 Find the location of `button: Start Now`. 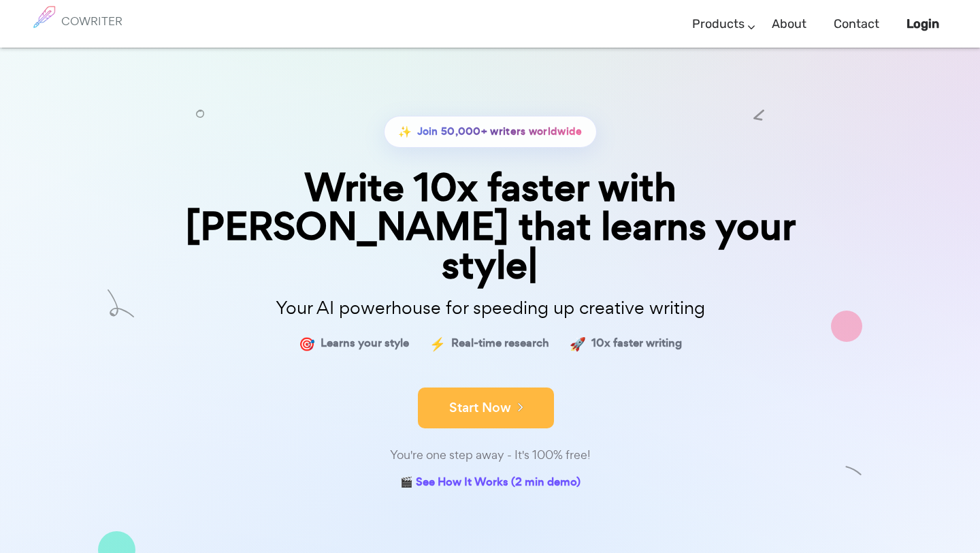

button: Start Now is located at coordinates (486, 408).